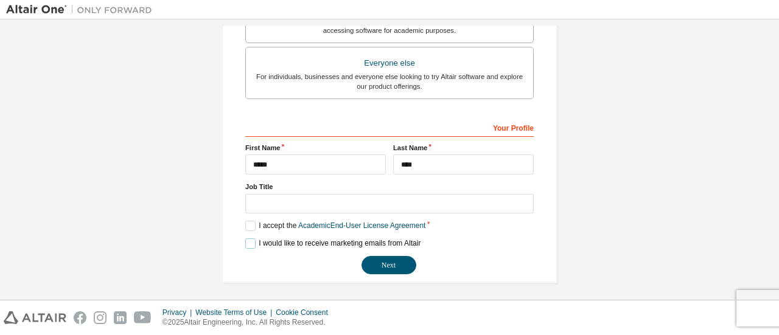 The width and height of the screenshot is (779, 335). What do you see at coordinates (335, 226) in the screenshot?
I see `label: I accept the` at bounding box center [335, 226].